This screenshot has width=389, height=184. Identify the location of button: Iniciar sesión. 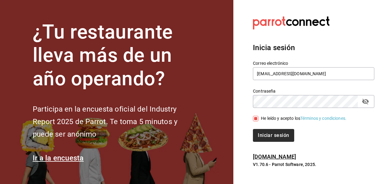
(274, 136).